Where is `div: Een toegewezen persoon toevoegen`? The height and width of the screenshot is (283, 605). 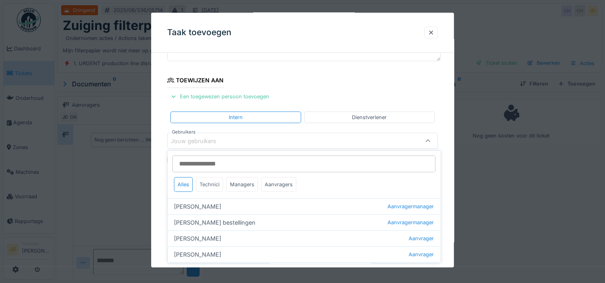
div: Een toegewezen persoon toevoegen is located at coordinates (220, 96).